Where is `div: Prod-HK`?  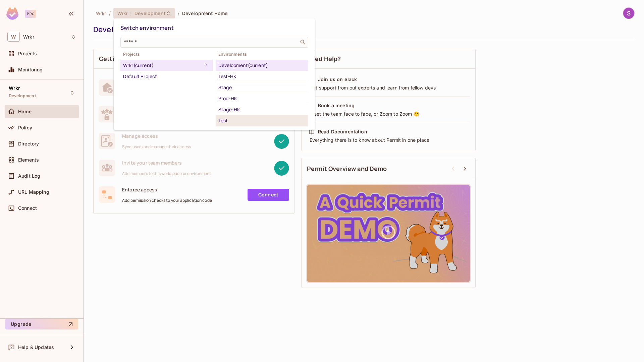
div: Prod-HK is located at coordinates (262, 98).